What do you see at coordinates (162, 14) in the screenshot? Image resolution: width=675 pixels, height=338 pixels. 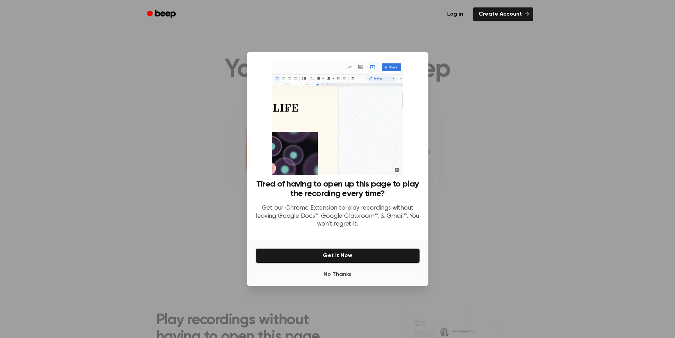 I see `a: Beep` at bounding box center [162, 14].